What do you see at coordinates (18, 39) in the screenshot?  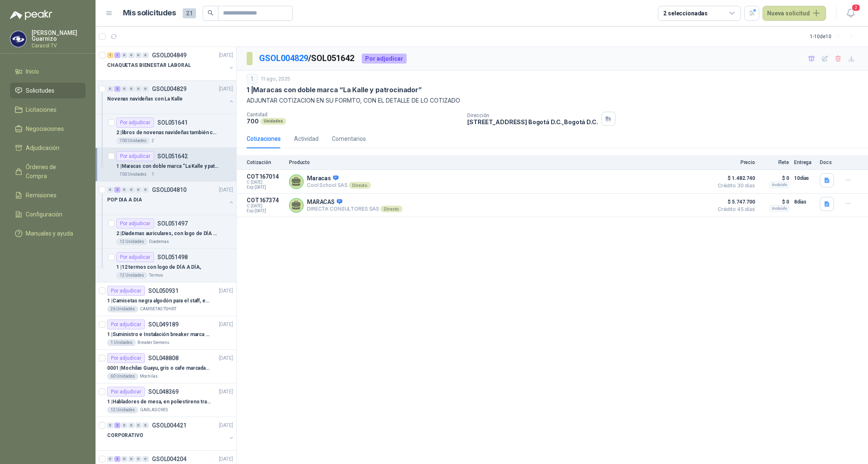 I see `img: Company Logo` at bounding box center [18, 39].